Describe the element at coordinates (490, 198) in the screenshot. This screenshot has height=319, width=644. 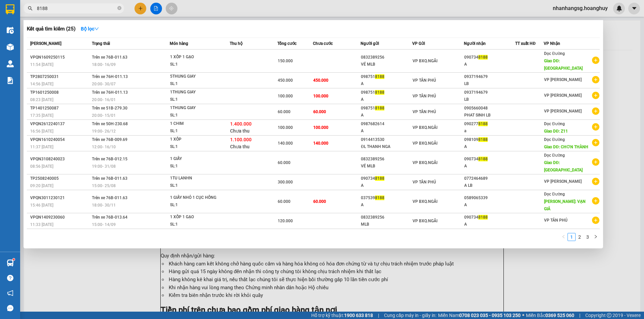
I see `div: 0589065339` at that location.